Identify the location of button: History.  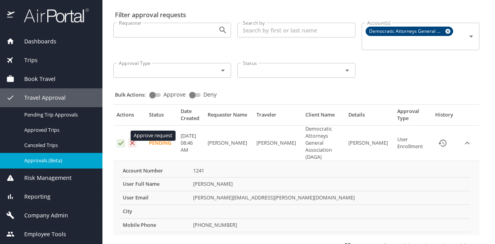
(443, 143).